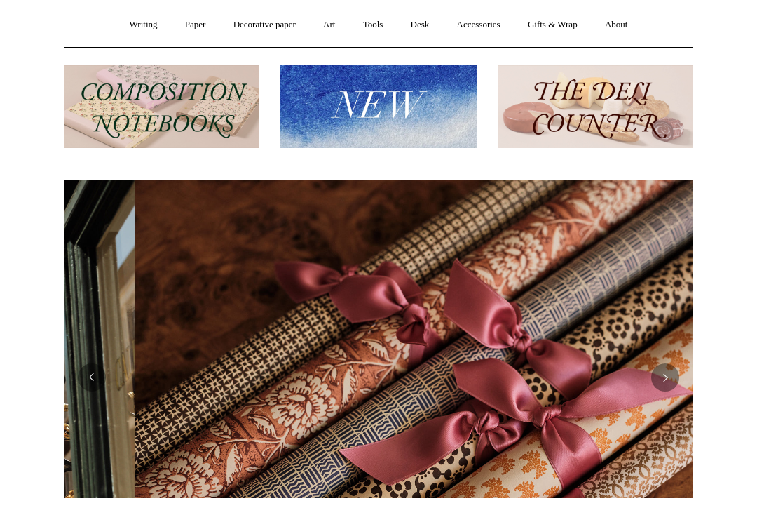 Image resolution: width=757 pixels, height=515 pixels. Describe the element at coordinates (479, 41) in the screenshot. I see `a: Accessories` at that location.